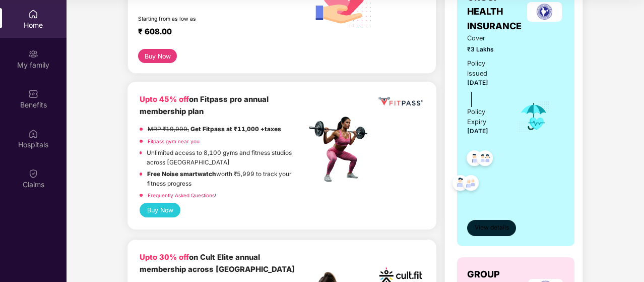 Image resolution: width=644 pixels, height=282 pixels. What do you see at coordinates (164, 99) in the screenshot?
I see `b: Upto 45% off` at bounding box center [164, 99].